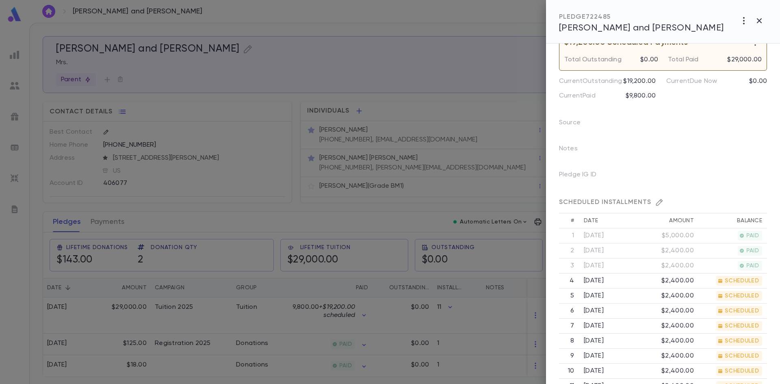 This screenshot has width=780, height=384. I want to click on p: $29,000.00, so click(744, 60).